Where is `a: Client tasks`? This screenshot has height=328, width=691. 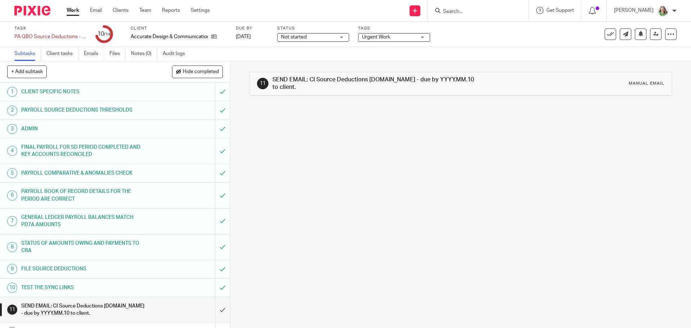 a: Client tasks is located at coordinates (62, 54).